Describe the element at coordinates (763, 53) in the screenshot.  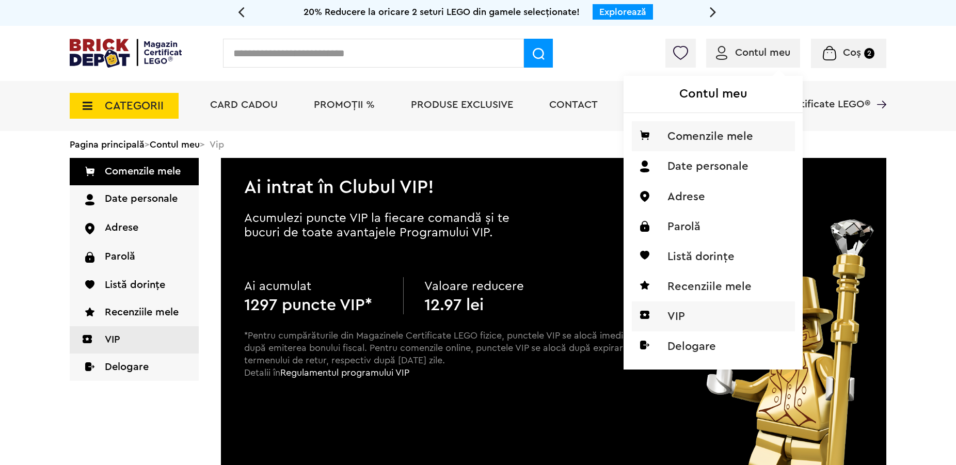
I see `span: Contul meu` at that location.